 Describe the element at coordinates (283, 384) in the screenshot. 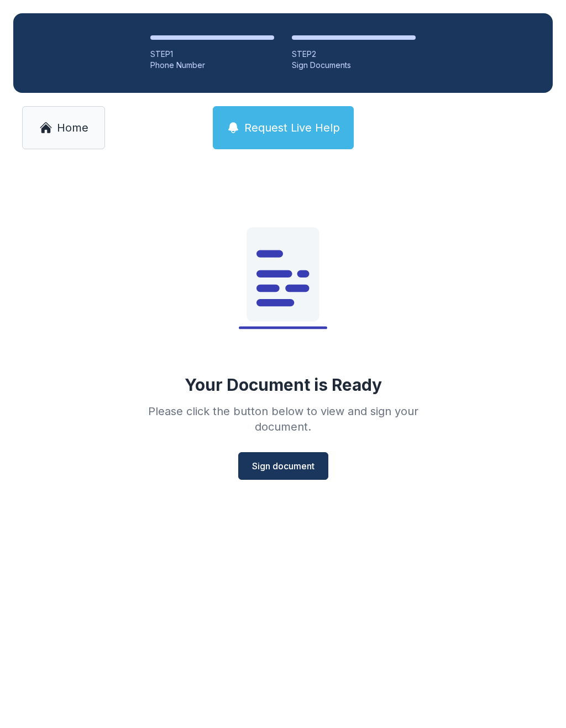

I see `div: Your Document is Ready` at that location.